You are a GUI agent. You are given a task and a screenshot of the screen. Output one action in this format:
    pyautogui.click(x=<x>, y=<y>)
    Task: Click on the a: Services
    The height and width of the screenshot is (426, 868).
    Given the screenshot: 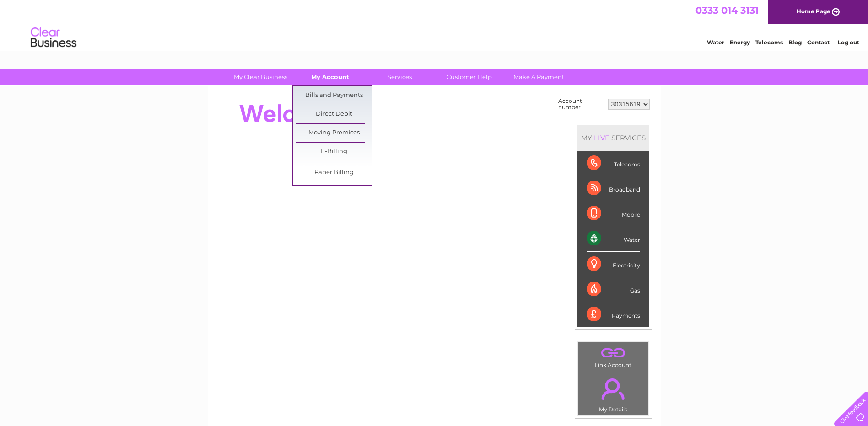 What is the action you would take?
    pyautogui.click(x=399, y=77)
    